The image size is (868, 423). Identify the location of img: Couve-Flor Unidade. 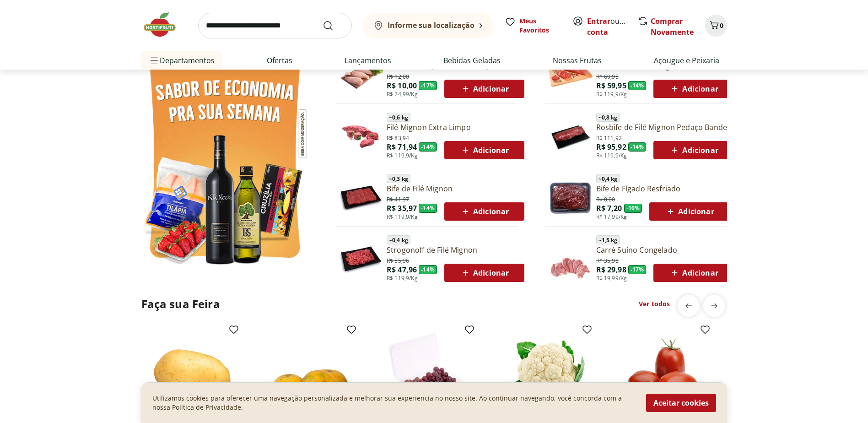
(546, 371).